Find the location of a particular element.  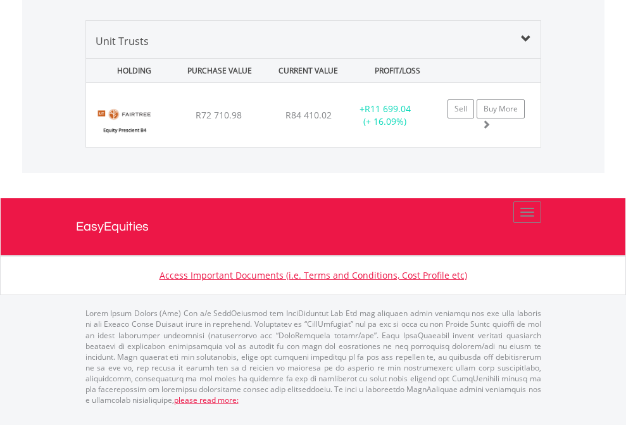

a: Access Important Documents (i.e. Terms and Conditions, Cost Profile etc) is located at coordinates (313, 275).